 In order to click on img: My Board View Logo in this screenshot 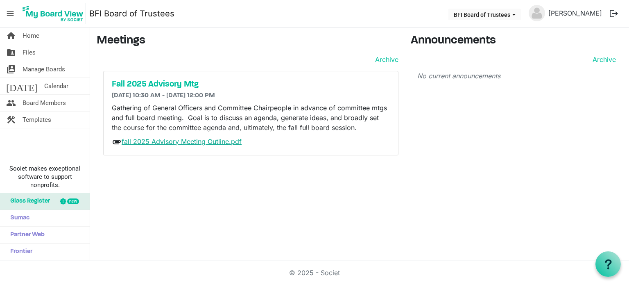, I will do `click(53, 14)`.